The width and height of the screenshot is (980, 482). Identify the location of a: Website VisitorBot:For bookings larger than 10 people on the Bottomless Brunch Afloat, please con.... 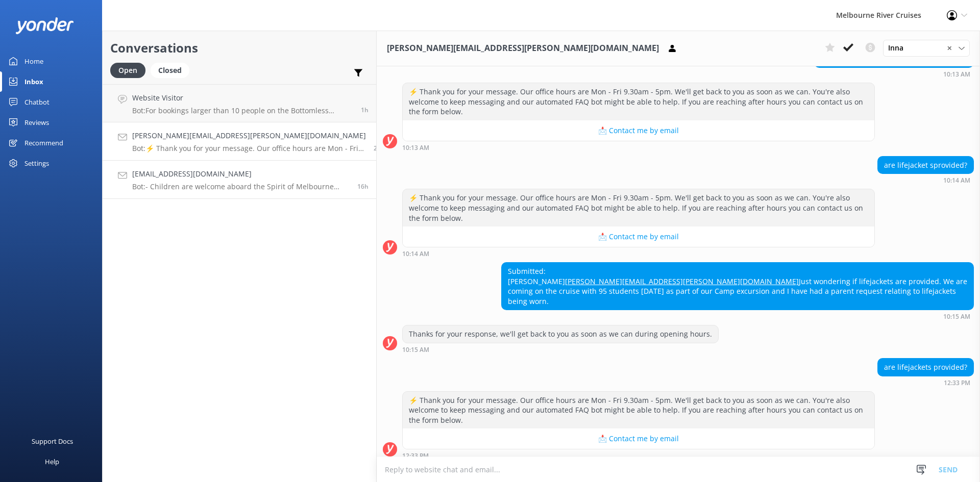
(239, 103).